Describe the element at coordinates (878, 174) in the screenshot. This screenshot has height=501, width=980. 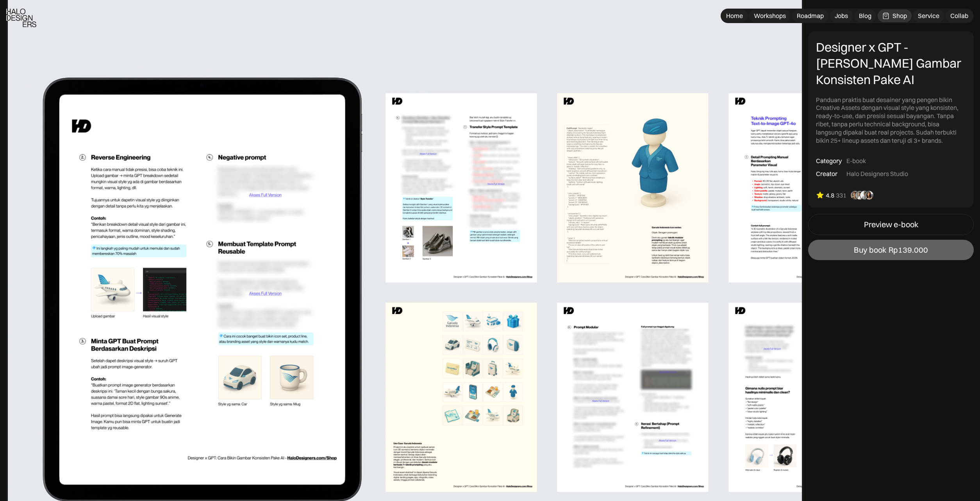
I see `div: Halo Designers Studio` at that location.